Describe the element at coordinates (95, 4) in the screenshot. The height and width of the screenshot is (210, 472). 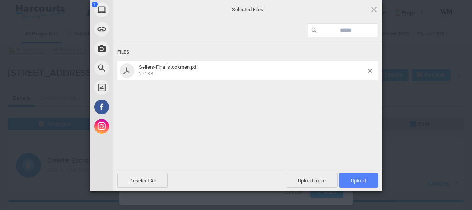
I see `span: 1` at that location.